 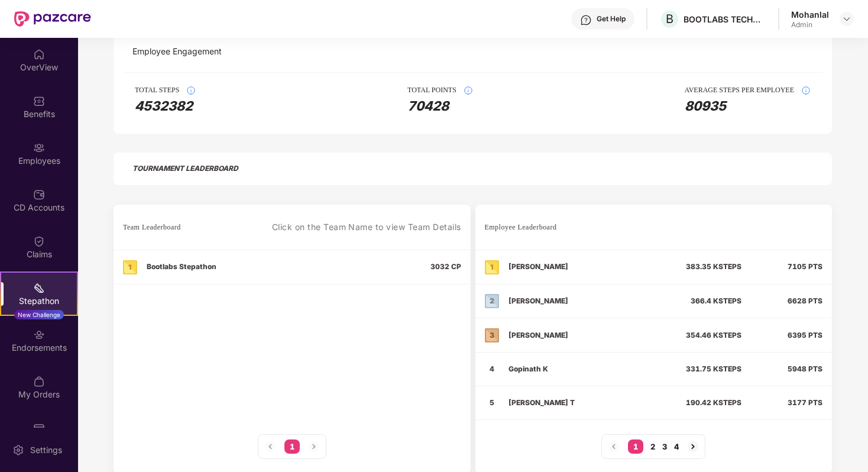 What do you see at coordinates (39, 428) in the screenshot?
I see `img: svg+xml;base64,PHN2ZyBpZD0iUGF6Y2FyZCIgeG1sbnM9Imh0dHA6Ly93d3cudzMub3JnLzIwMDAvc3ZnIiB3aWR0aD0iMj...` at bounding box center [39, 428].